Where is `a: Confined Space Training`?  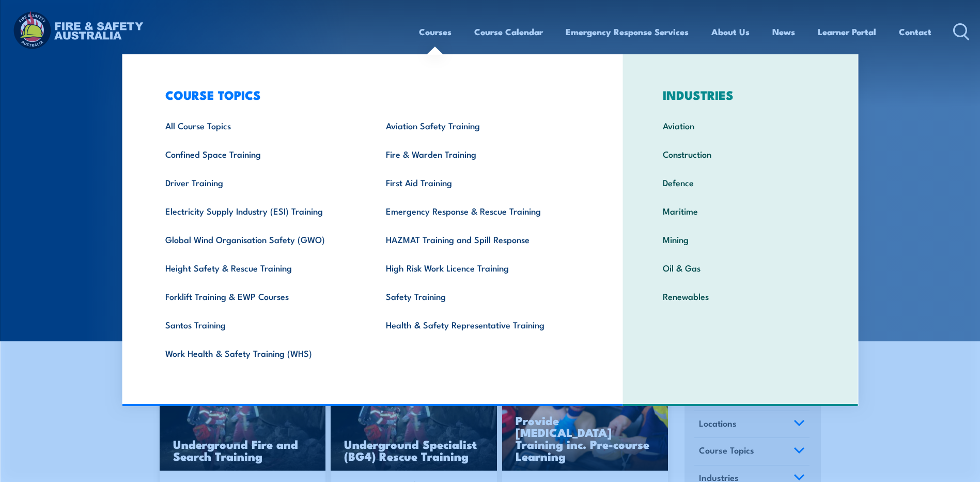 a: Confined Space Training is located at coordinates (259, 154).